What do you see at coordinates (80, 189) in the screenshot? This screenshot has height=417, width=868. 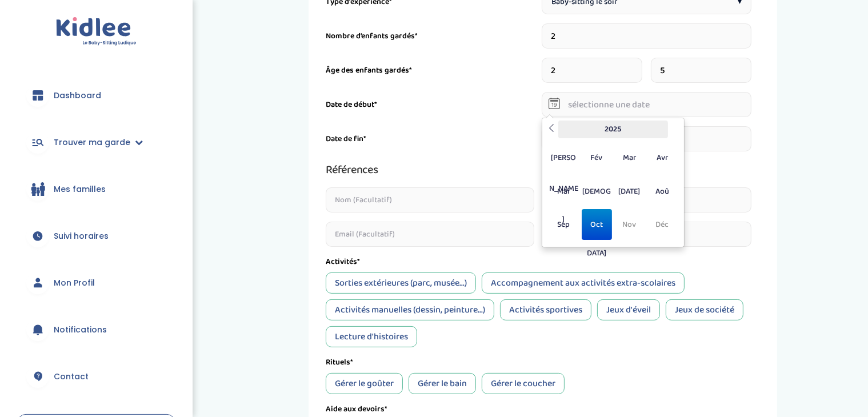 I see `span: Mes familles` at bounding box center [80, 189].